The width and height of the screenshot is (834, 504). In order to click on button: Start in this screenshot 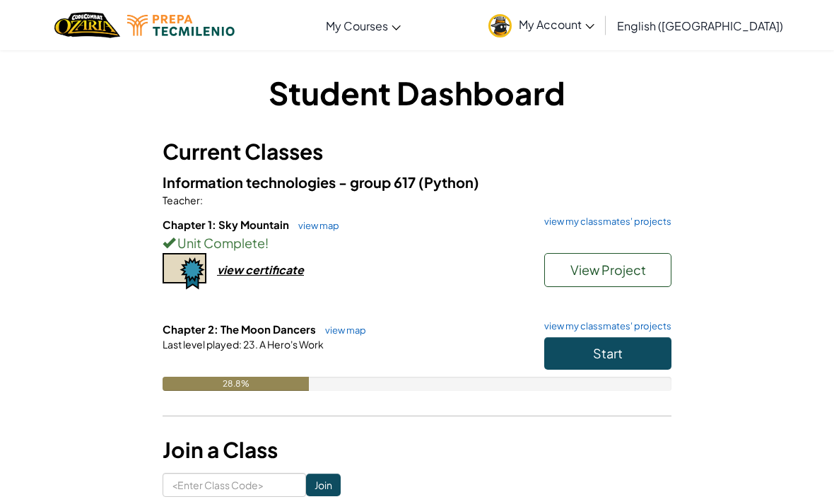, I will do `click(608, 353)`.